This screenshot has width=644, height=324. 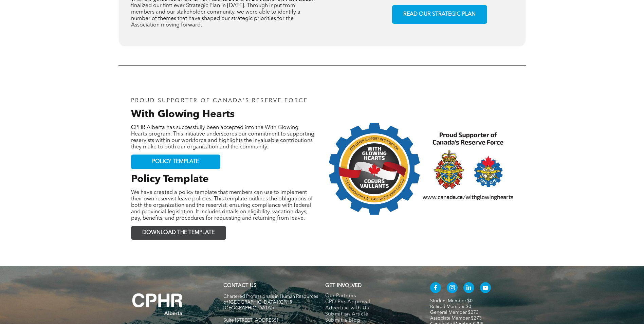 What do you see at coordinates (454, 313) in the screenshot?
I see `a: General Member $273` at bounding box center [454, 313].